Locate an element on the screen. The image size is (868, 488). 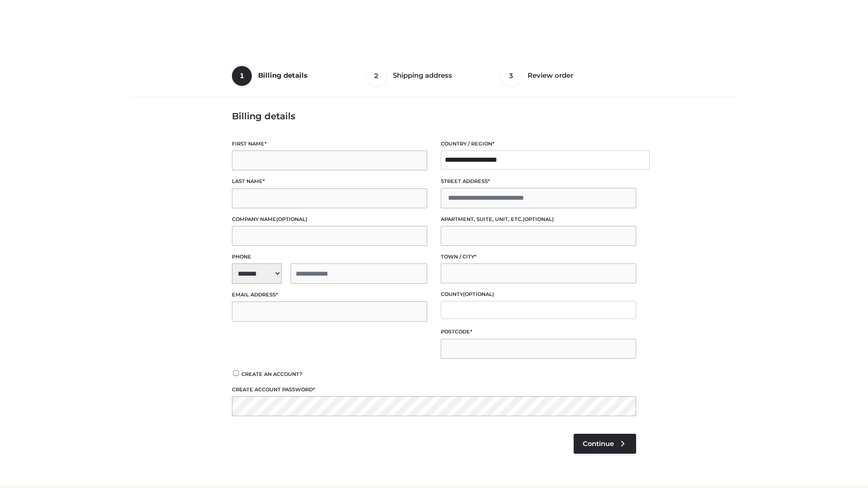
label: Country / Region is located at coordinates (538, 144).